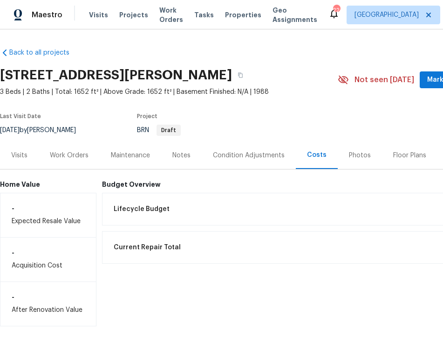 The image size is (443, 359). Describe the element at coordinates (337, 10) in the screenshot. I see `div: 22` at that location.